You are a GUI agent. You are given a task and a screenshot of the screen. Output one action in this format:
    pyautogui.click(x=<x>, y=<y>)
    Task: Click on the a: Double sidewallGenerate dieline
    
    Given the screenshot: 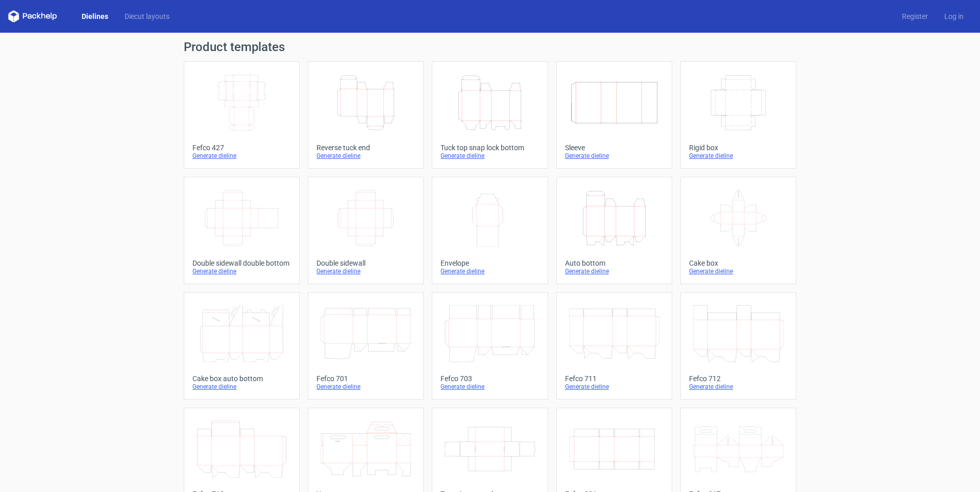 What is the action you would take?
    pyautogui.click(x=365, y=230)
    